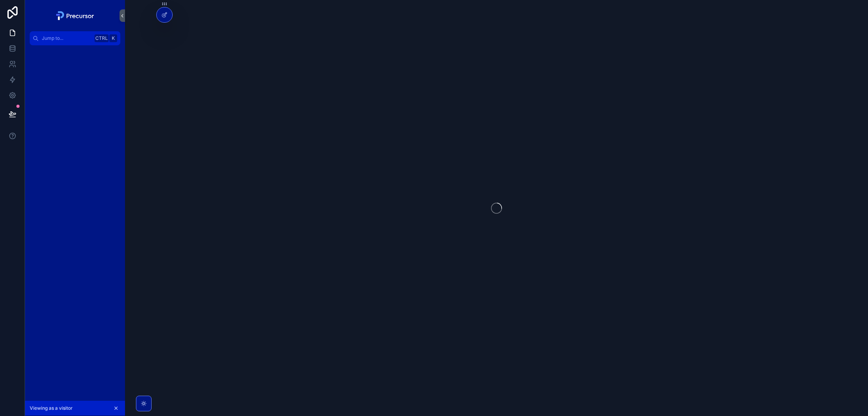 The height and width of the screenshot is (416, 868). What do you see at coordinates (75, 39) in the screenshot?
I see `button: Jump to...CtrlK` at bounding box center [75, 39].